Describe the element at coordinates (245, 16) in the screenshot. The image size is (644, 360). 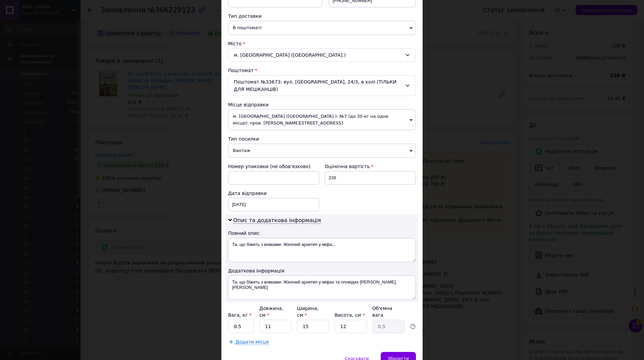
I see `span: Тип доставки` at that location.